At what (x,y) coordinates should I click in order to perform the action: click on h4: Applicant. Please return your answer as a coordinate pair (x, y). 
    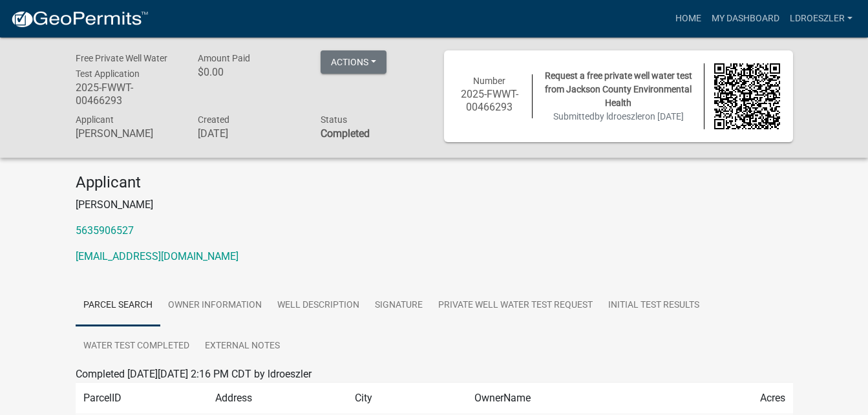
    Looking at the image, I should click on (434, 182).